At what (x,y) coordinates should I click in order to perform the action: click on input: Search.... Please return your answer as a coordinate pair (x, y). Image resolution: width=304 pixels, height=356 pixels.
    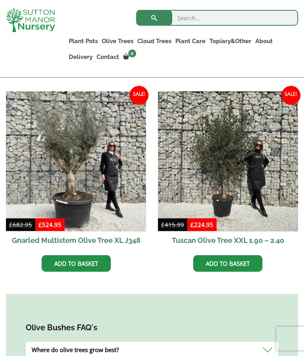
    Looking at the image, I should click on (217, 18).